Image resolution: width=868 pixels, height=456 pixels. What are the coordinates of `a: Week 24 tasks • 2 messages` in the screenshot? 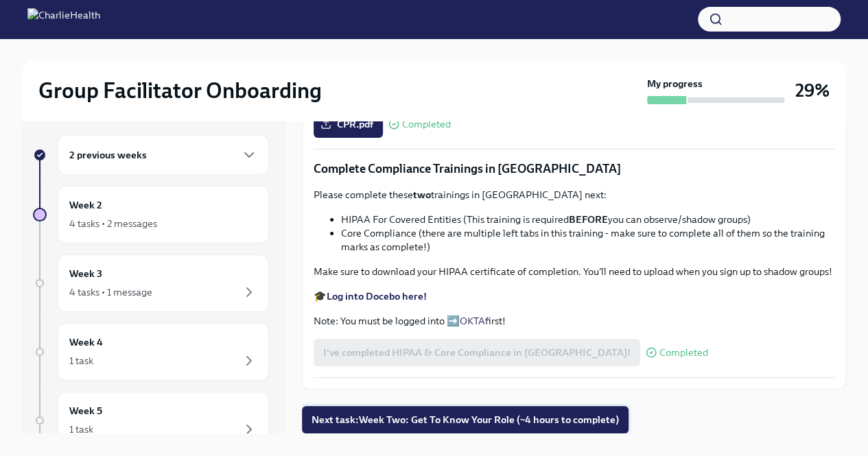 It's located at (151, 215).